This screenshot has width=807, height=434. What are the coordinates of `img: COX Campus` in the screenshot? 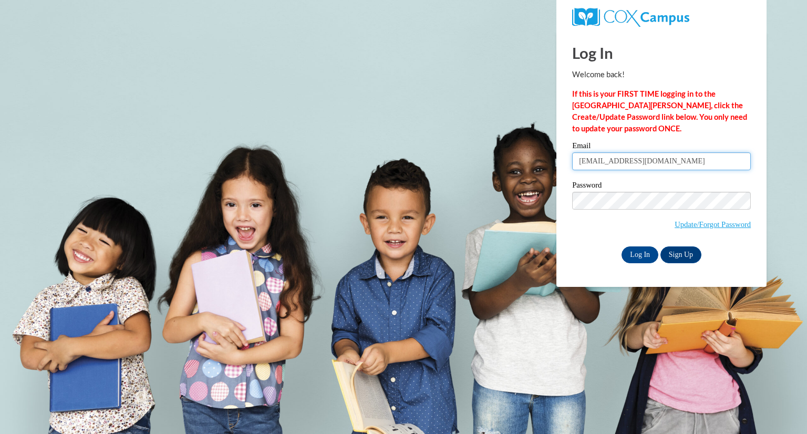 It's located at (631, 17).